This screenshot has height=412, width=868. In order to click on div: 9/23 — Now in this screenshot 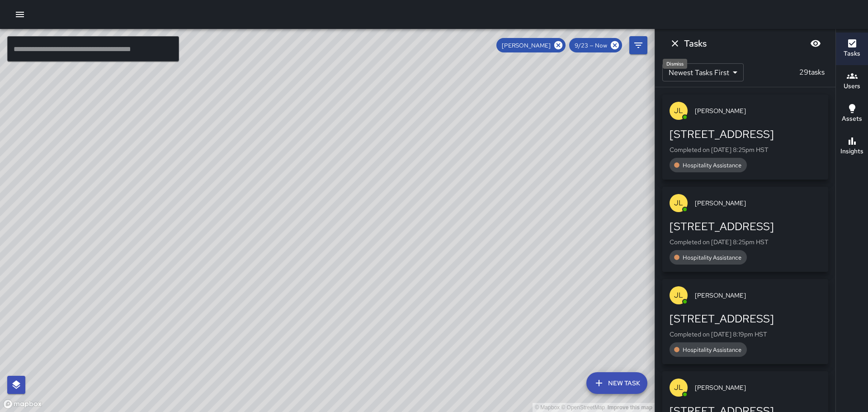, I will do `click(595, 45)`.